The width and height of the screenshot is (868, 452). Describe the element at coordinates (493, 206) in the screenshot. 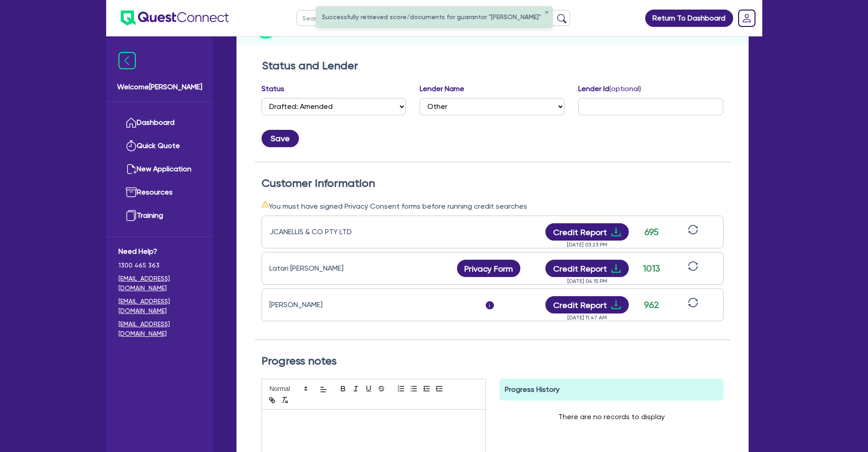

I see `div: You must have signed Privacy Consent forms before running credit searches` at that location.